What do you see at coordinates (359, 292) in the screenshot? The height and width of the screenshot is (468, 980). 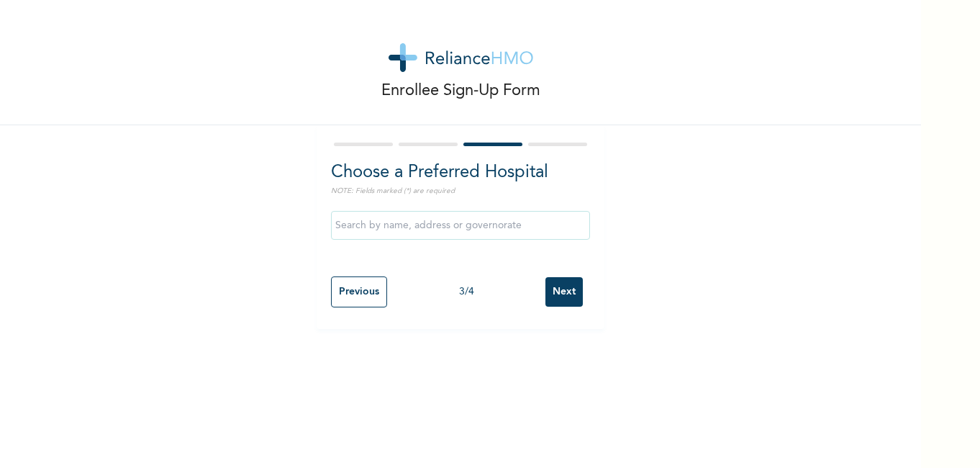 I see `input: Previous` at bounding box center [359, 292].